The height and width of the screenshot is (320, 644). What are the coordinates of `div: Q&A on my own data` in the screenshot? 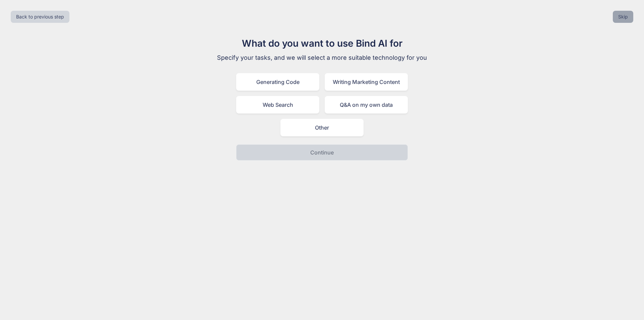 It's located at (366, 105).